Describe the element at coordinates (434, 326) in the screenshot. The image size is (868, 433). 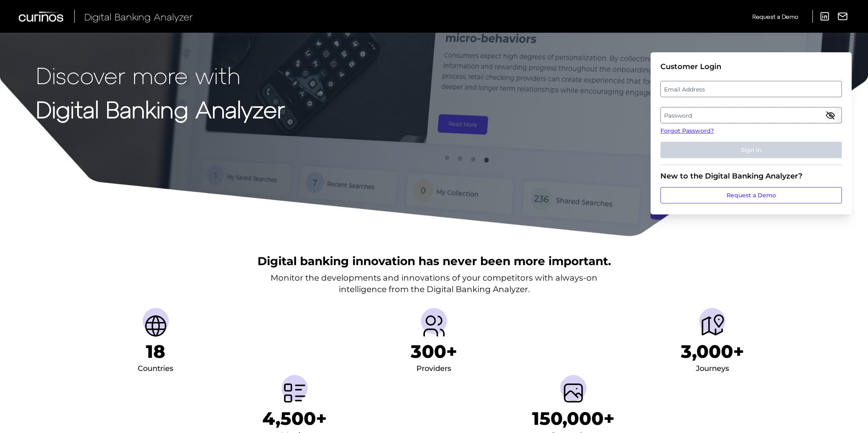
I see `img: Providers` at that location.